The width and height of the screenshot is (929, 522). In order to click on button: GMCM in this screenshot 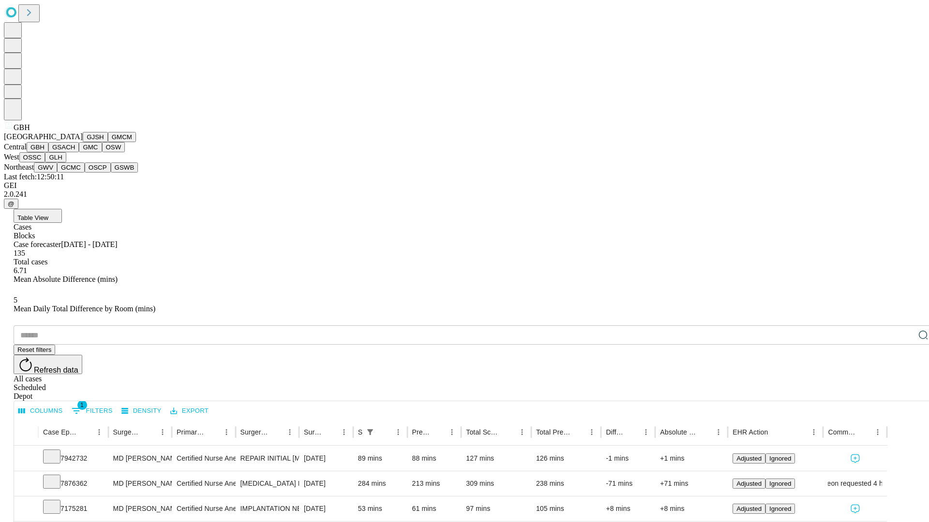, I will do `click(122, 137)`.